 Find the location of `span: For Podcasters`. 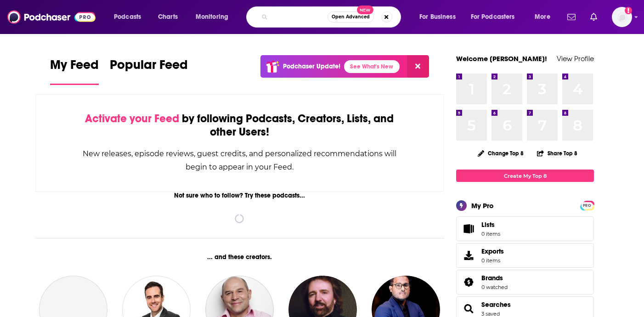

span: For Podcasters is located at coordinates (493, 17).